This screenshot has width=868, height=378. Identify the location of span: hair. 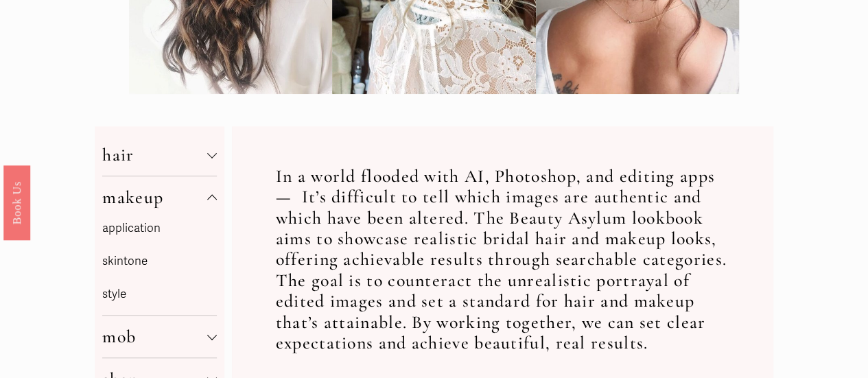
(154, 154).